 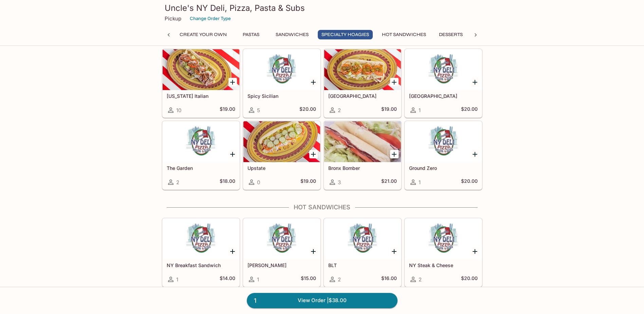 What do you see at coordinates (210, 18) in the screenshot?
I see `button: Change Order Type` at bounding box center [210, 18].